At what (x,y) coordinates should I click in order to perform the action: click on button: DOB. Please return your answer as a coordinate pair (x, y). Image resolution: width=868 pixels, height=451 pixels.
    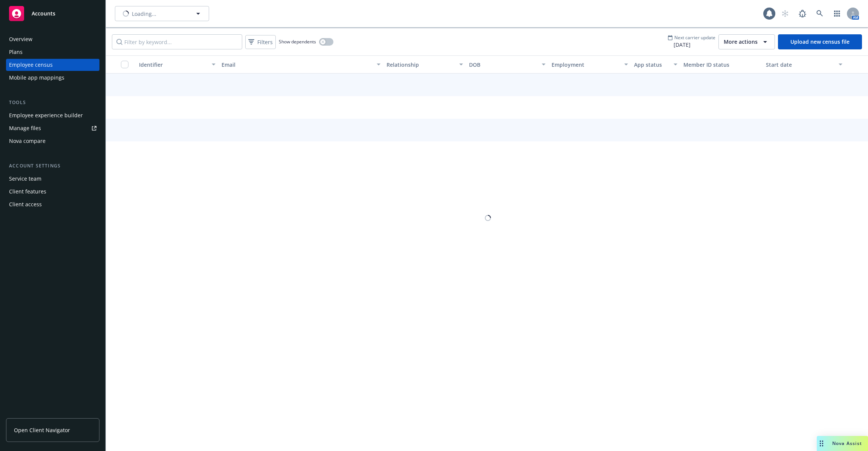
    Looking at the image, I should click on (507, 65).